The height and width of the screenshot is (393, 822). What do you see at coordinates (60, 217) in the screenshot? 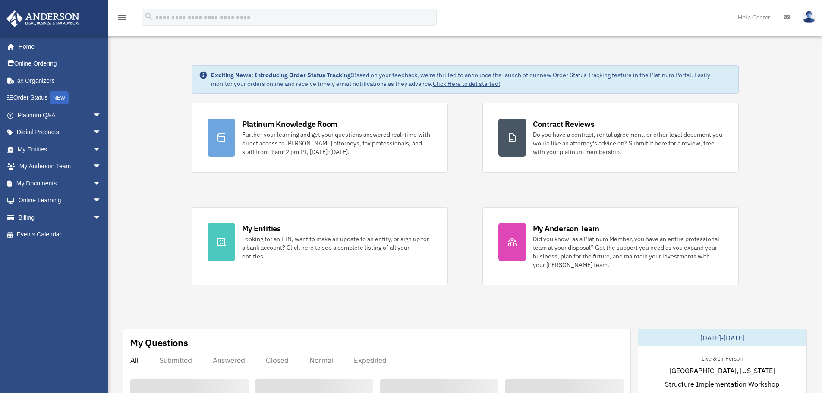
I see `a: Billingarrow_drop_down` at bounding box center [60, 217].